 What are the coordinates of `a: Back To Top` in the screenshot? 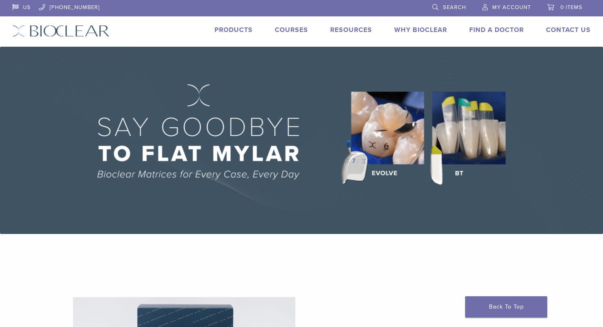 It's located at (506, 307).